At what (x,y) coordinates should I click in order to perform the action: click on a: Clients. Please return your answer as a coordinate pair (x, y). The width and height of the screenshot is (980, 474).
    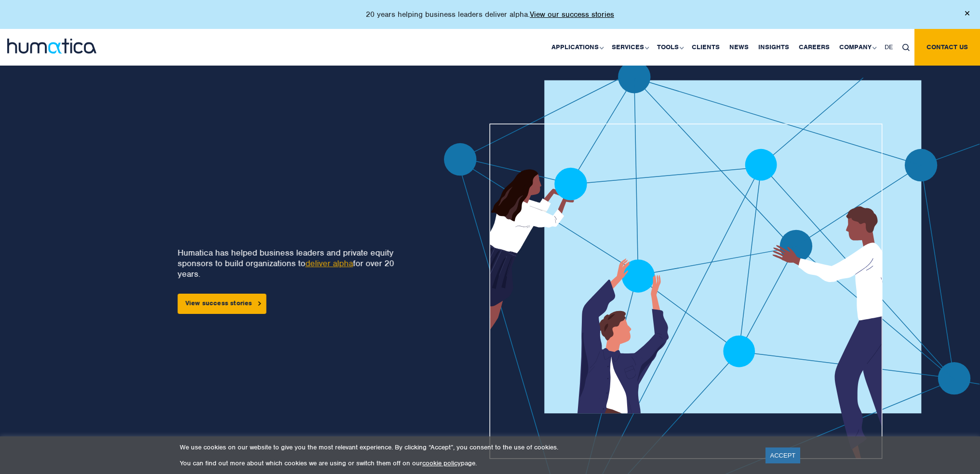
    Looking at the image, I should click on (705, 48).